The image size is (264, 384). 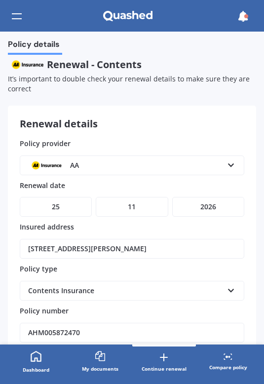 What do you see at coordinates (125, 291) in the screenshot?
I see `div: Contents Insurance` at bounding box center [125, 291].